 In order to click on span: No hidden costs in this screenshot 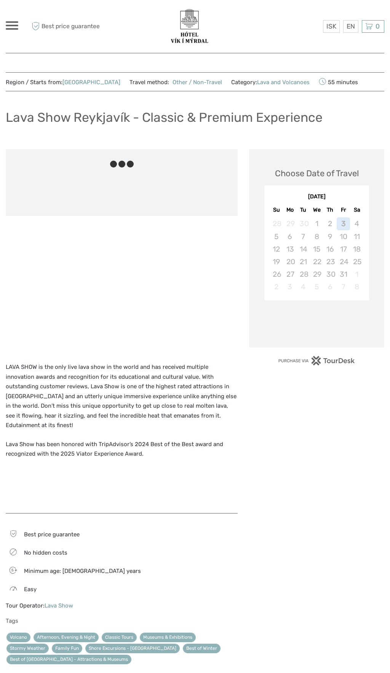, I will do `click(46, 553)`.